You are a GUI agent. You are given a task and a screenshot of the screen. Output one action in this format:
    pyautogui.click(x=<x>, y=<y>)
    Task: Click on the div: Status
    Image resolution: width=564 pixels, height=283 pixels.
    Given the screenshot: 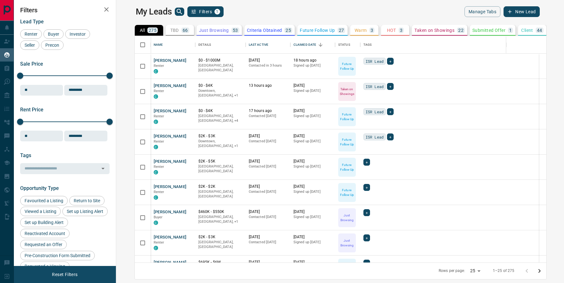 What is the action you would take?
    pyautogui.click(x=348, y=45)
    